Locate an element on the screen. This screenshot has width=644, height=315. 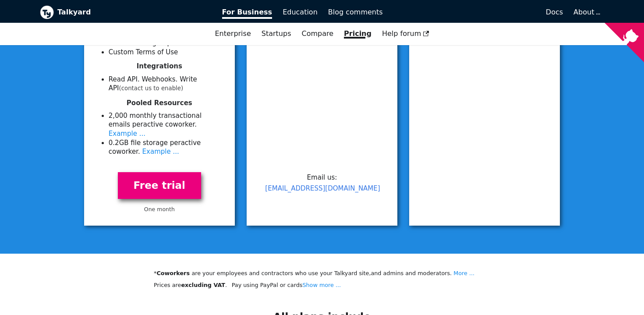
b: Talkyard is located at coordinates (134, 12).